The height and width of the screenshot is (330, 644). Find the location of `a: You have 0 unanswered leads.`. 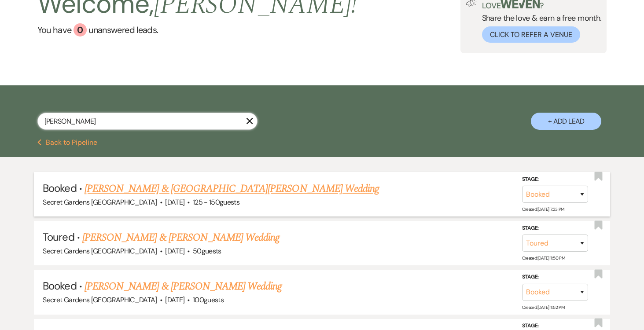

a: You have 0 unanswered leads. is located at coordinates (197, 30).